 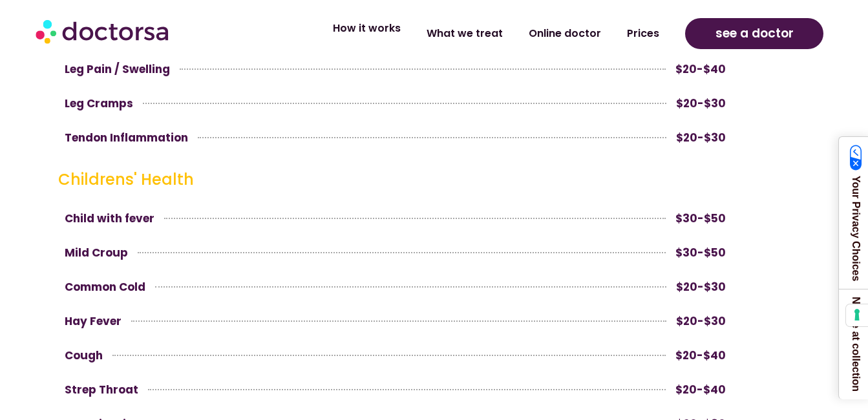 I want to click on a: Online doctor, so click(x=565, y=34).